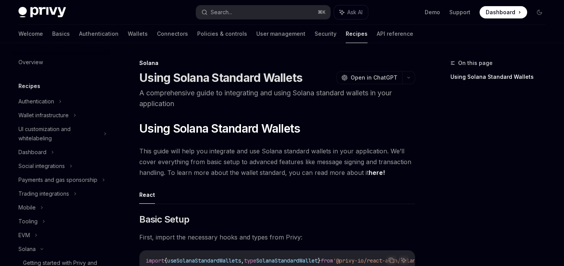 The image size is (564, 266). What do you see at coordinates (277, 237) in the screenshot?
I see `span: First, import the necessary hooks and types from Privy:` at bounding box center [277, 237].